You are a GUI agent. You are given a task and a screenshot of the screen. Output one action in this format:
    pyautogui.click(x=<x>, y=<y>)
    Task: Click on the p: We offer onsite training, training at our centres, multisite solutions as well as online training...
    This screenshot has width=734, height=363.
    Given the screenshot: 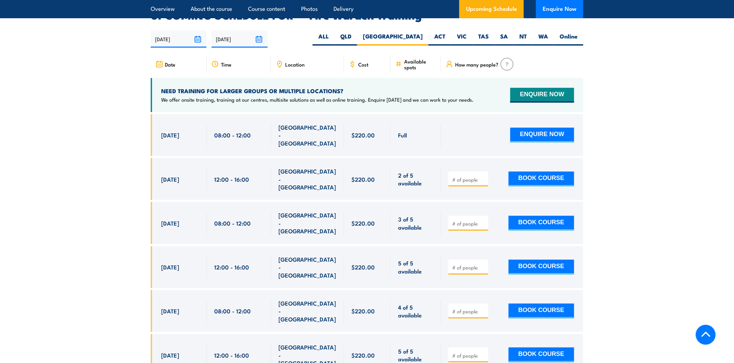 What is the action you would take?
    pyautogui.click(x=317, y=100)
    